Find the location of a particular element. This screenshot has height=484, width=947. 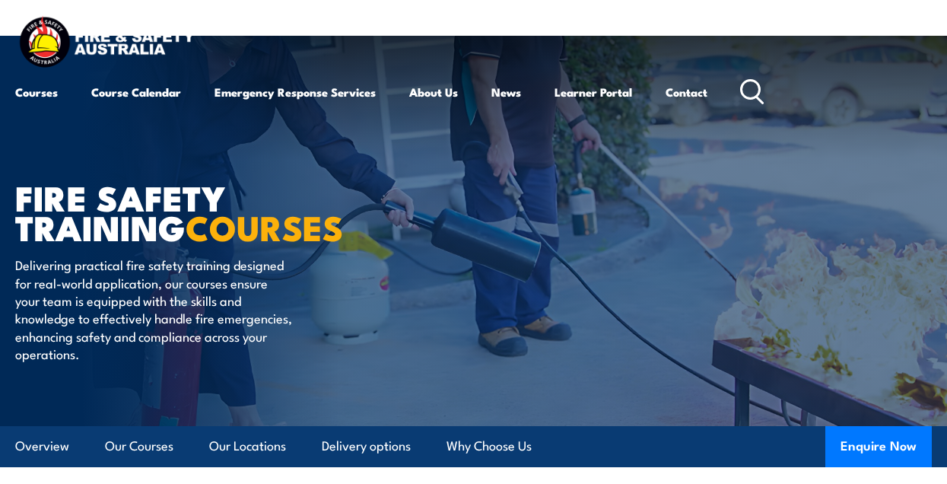

p: Delivering practical fire safety training designed for real-world application, our courses ensure... is located at coordinates (154, 309).